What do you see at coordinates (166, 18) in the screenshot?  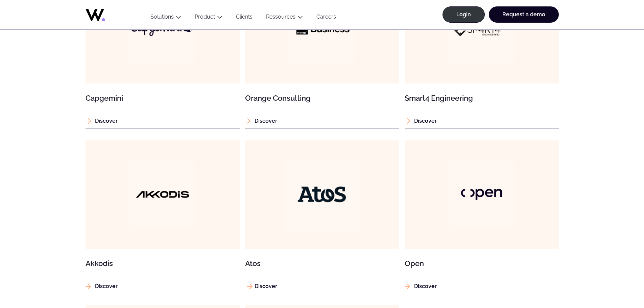 I see `button: Solutions` at bounding box center [166, 18].